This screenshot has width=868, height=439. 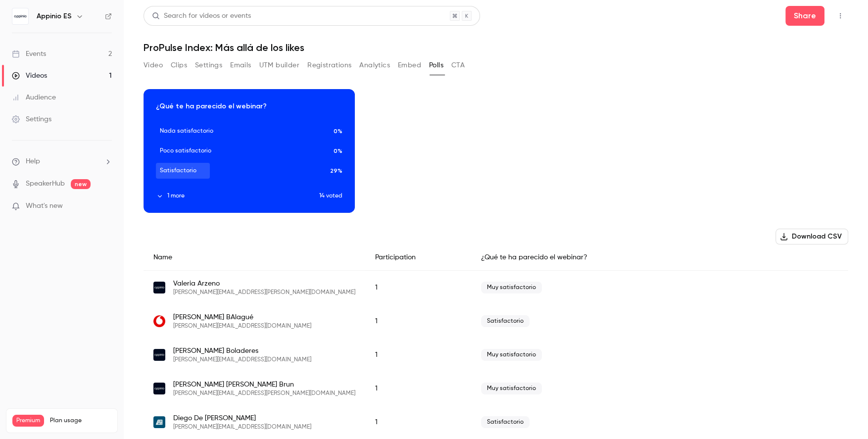 What do you see at coordinates (44, 206) in the screenshot?
I see `span: What's new` at bounding box center [44, 206].